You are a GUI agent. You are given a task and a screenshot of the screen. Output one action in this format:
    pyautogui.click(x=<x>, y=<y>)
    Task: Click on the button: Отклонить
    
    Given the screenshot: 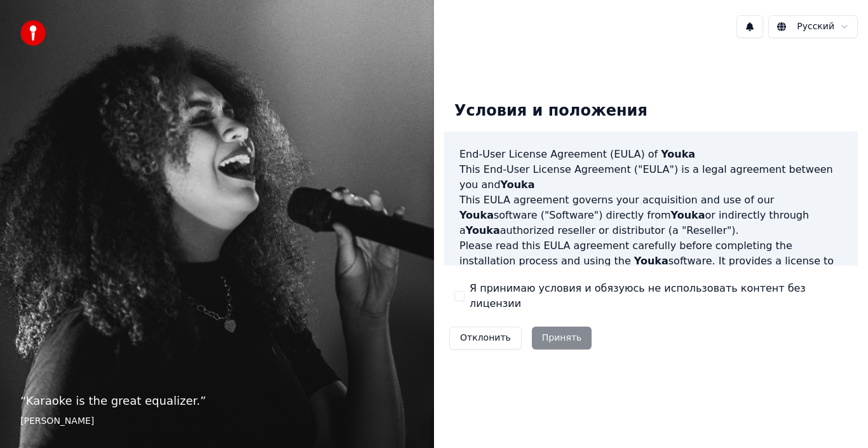 What is the action you would take?
    pyautogui.click(x=485, y=338)
    